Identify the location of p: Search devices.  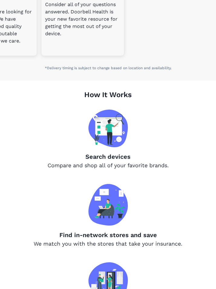
(108, 156).